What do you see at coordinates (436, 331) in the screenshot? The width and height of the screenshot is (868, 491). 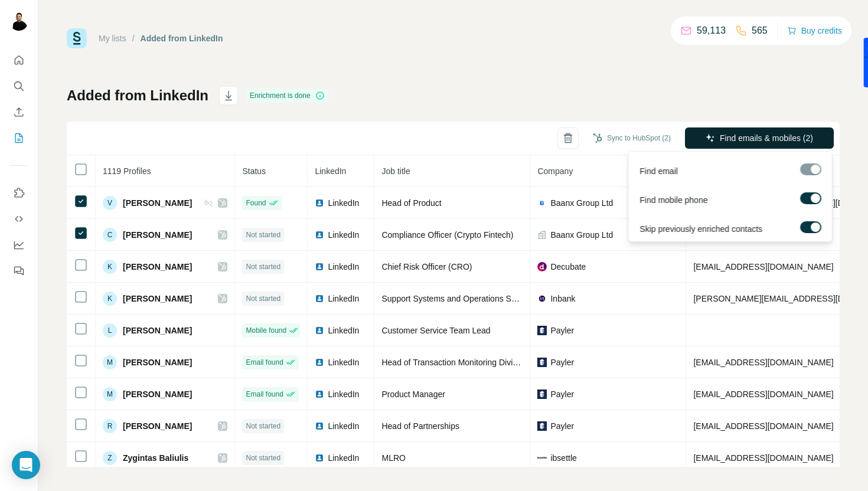 I see `span: Customer Service Team Lead` at bounding box center [436, 331].